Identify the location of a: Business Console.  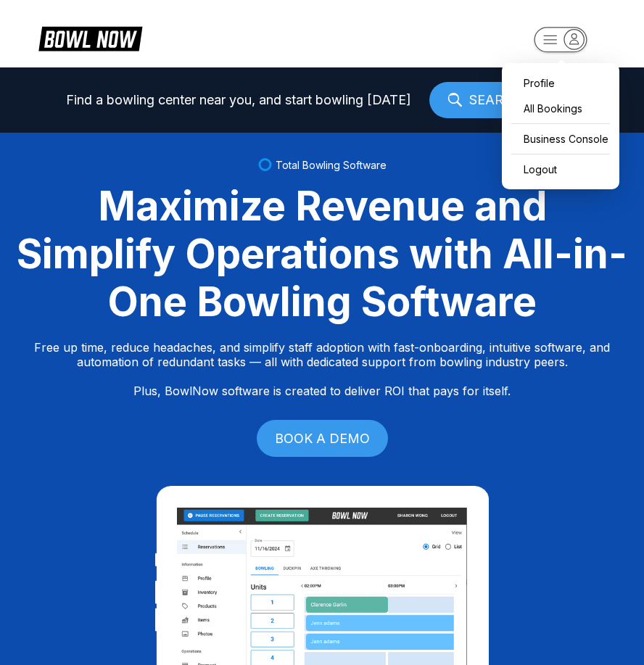
(561, 139).